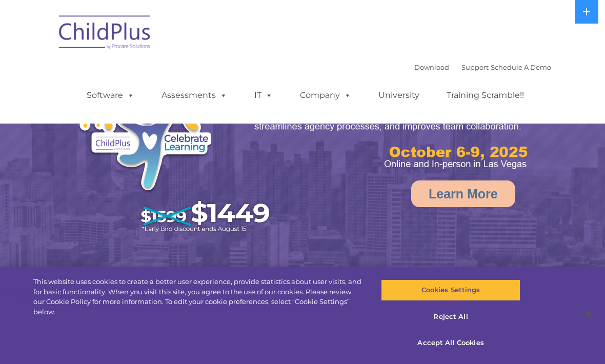 Image resolution: width=605 pixels, height=364 pixels. Describe the element at coordinates (198, 297) in the screenshot. I see `div: This website uses cookies to create a better user experience, provide statistics about user visit...` at that location.